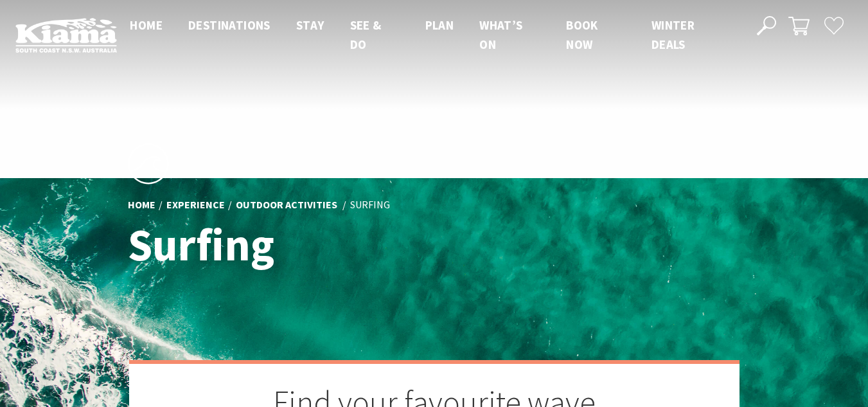 The height and width of the screenshot is (407, 868). Describe the element at coordinates (429, 34) in the screenshot. I see `nav: Main Menu` at that location.